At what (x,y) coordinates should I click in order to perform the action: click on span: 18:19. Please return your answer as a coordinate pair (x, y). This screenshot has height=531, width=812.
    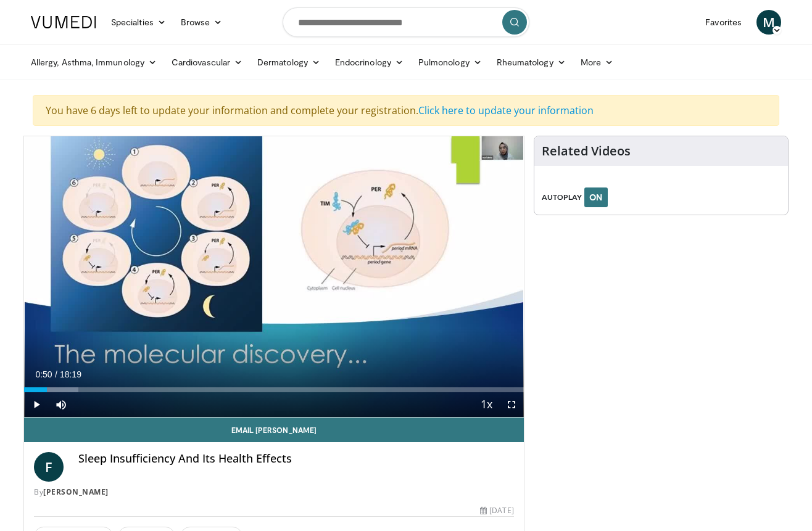
    Looking at the image, I should click on (70, 375).